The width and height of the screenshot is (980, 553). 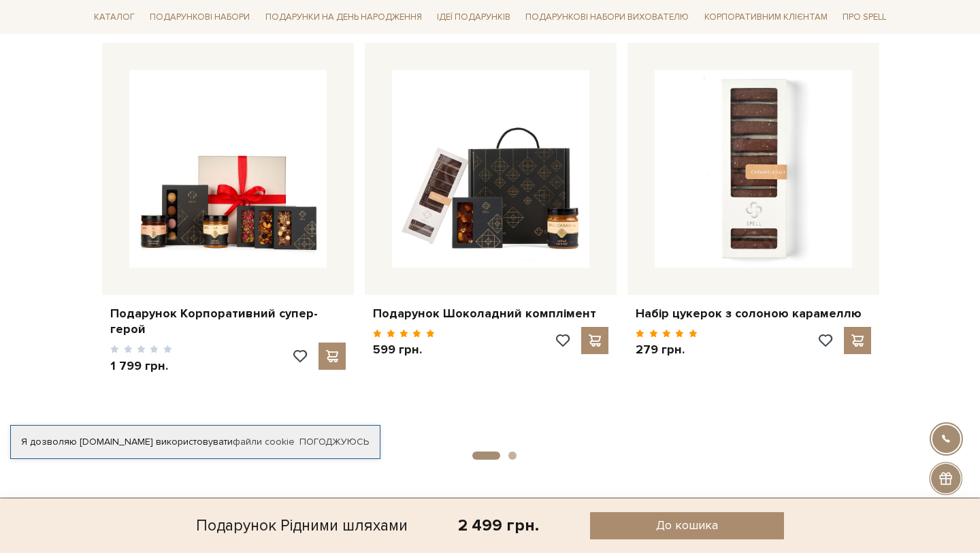 I want to click on a: Каталог, so click(x=114, y=17).